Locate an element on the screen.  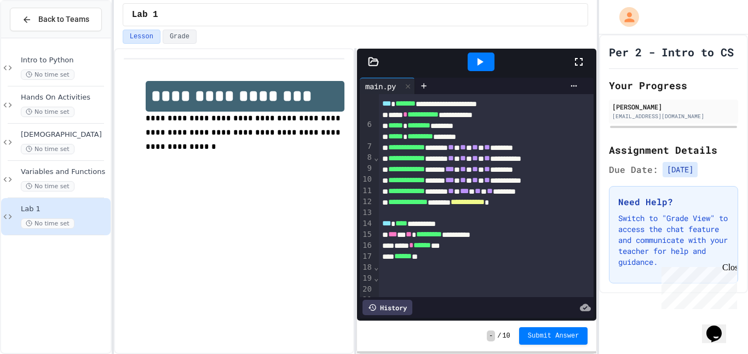
span: Hands On Activities is located at coordinates (65, 98).